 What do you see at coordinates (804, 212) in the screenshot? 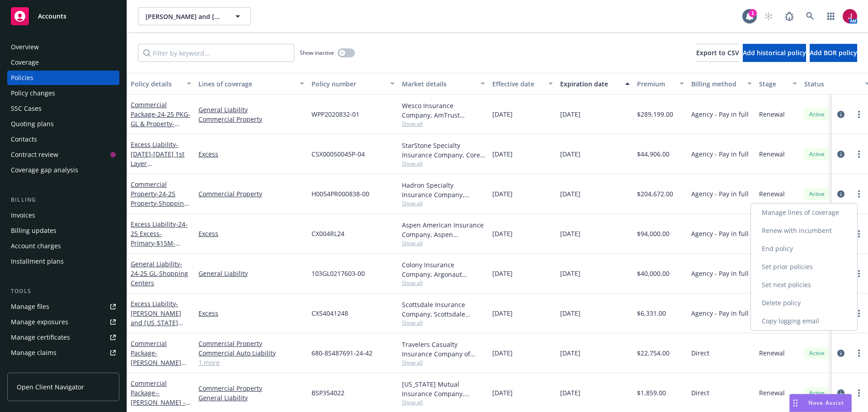
I see `a: Manage lines of coverage` at bounding box center [804, 212].